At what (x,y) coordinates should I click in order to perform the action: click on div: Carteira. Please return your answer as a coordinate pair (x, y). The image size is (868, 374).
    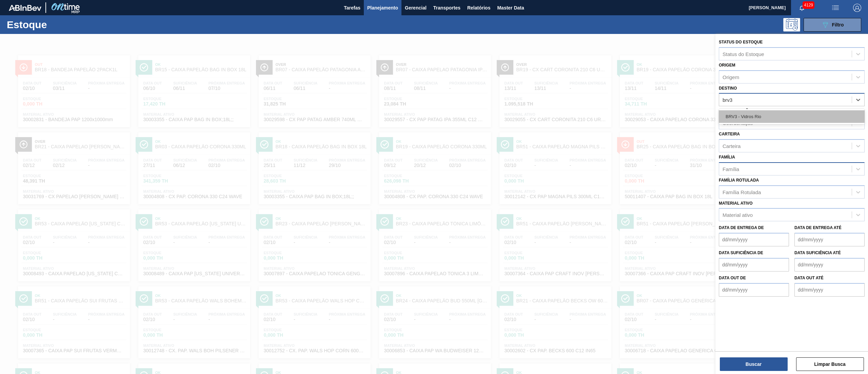
    Looking at the image, I should click on (732, 145).